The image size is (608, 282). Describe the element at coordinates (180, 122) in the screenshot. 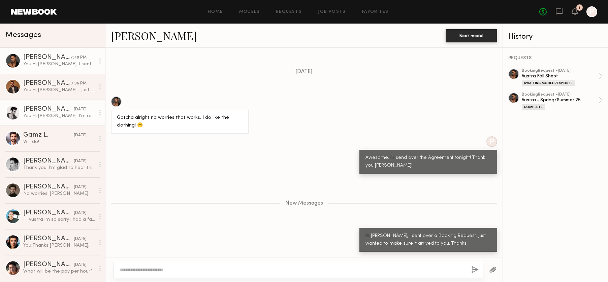

I see `div: Gotcha alright no worries that works. I do like the clothing! 😊` at that location.